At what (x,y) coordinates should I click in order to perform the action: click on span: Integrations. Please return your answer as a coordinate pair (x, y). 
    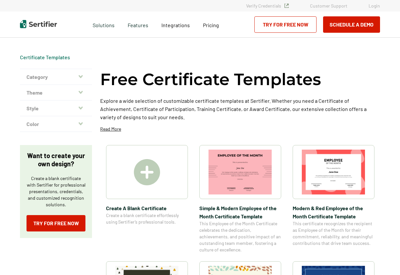
    Looking at the image, I should click on (175, 25).